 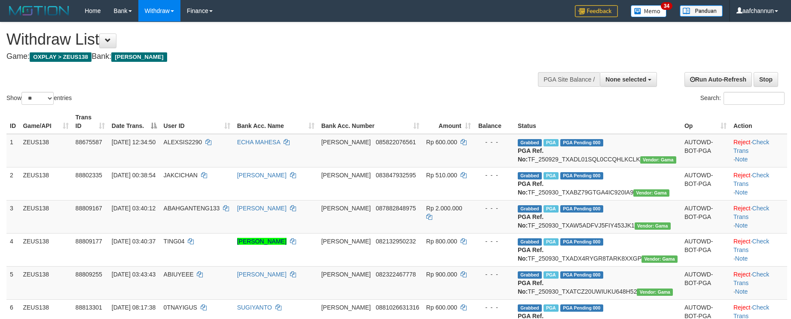 I want to click on h1: Withdraw List, so click(x=263, y=40).